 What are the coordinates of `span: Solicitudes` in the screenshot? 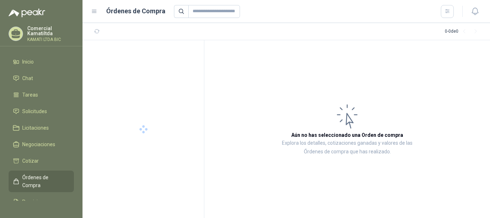 It's located at (34, 111).